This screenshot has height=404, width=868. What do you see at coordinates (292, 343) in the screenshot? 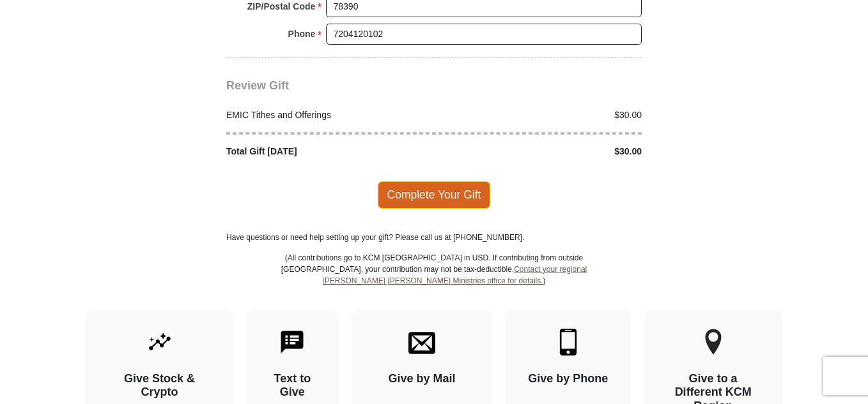
I see `img: text-to-give.svg` at bounding box center [292, 343].